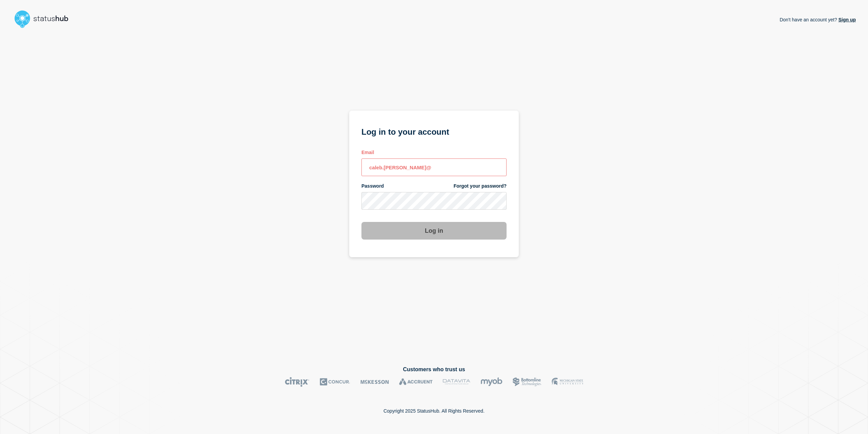  Describe the element at coordinates (375, 382) in the screenshot. I see `img: McKesson logo` at that location.